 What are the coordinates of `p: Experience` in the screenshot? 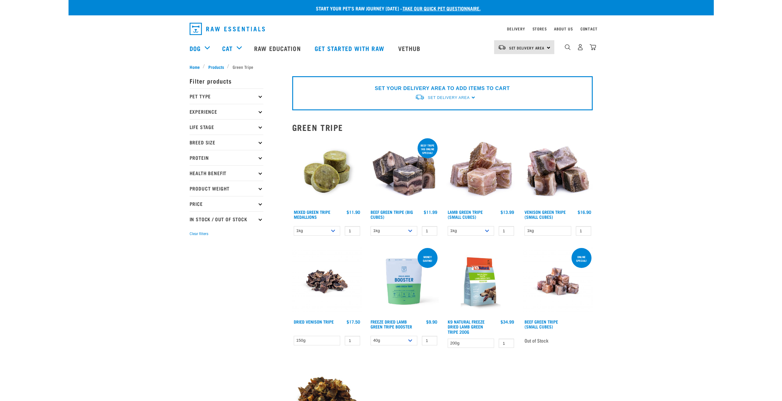 It's located at (226, 111).